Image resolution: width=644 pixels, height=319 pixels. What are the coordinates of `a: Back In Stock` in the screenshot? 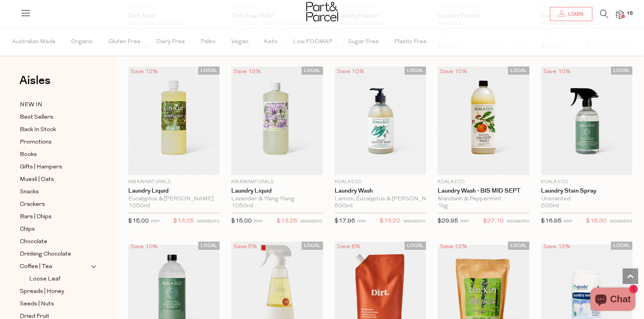 It's located at (55, 129).